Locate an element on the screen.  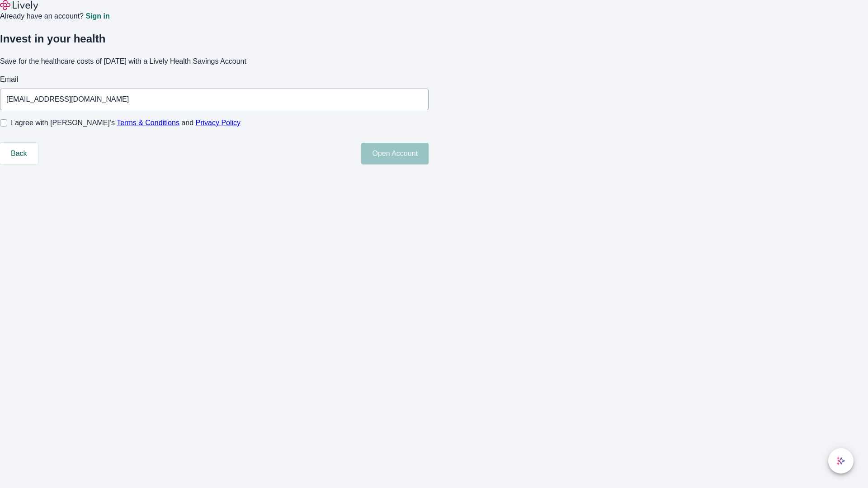
a: Privacy Policy is located at coordinates (219, 123).